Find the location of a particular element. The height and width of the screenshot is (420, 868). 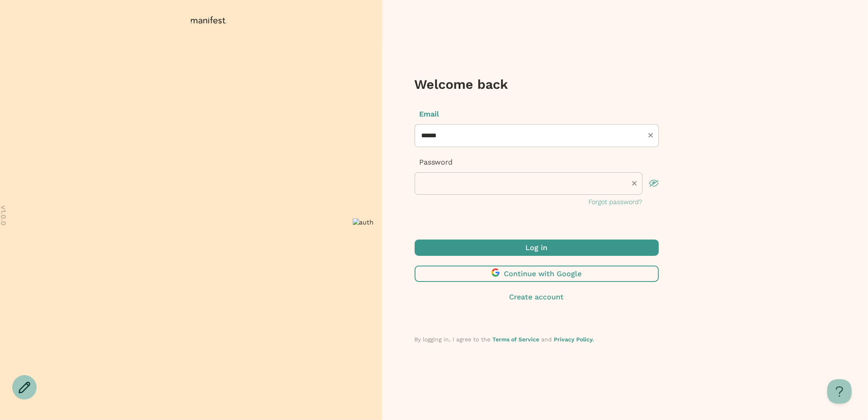

p: Create account is located at coordinates (537, 297).